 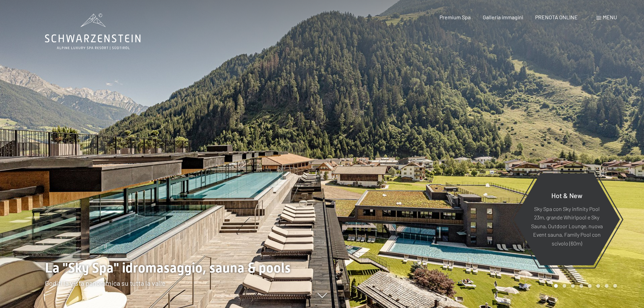 What do you see at coordinates (556, 286) in the screenshot?
I see `div: Carousel Page 1 (Current Slide)` at bounding box center [556, 286].